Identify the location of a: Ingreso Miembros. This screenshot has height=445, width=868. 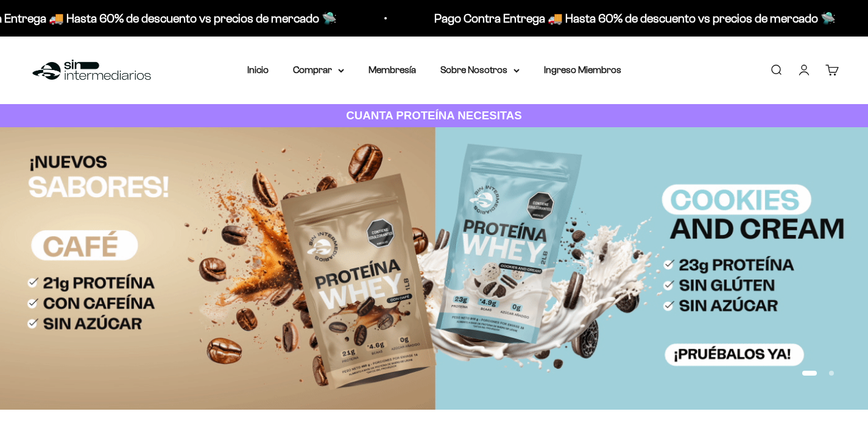
(582, 69).